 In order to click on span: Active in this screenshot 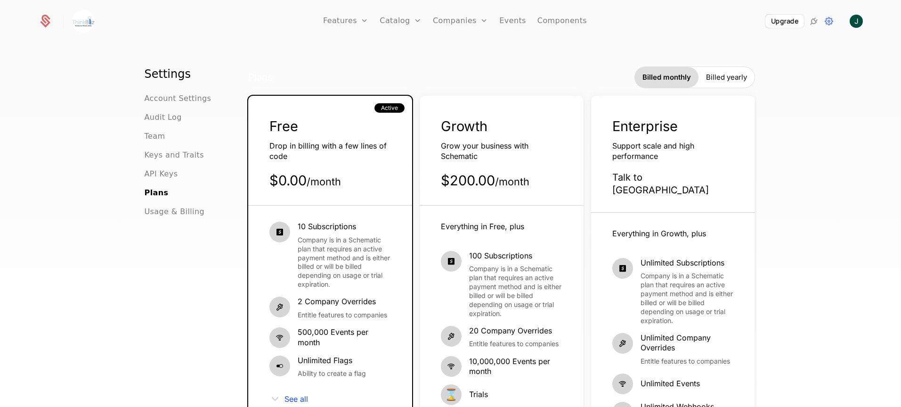, I will do `click(390, 108)`.